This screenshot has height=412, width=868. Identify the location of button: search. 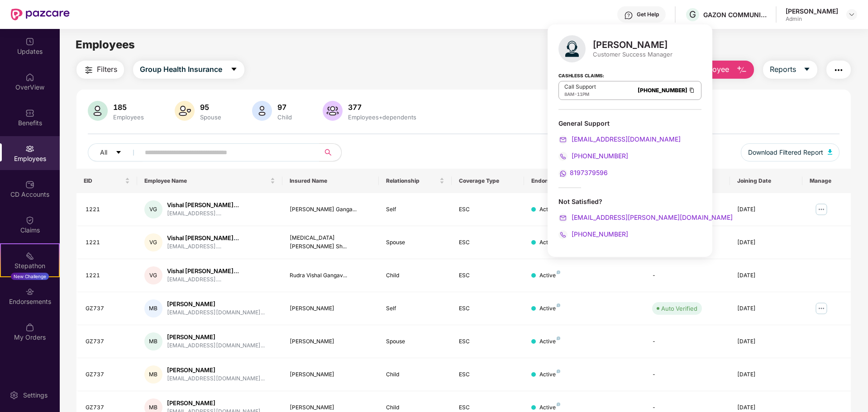
(330, 152).